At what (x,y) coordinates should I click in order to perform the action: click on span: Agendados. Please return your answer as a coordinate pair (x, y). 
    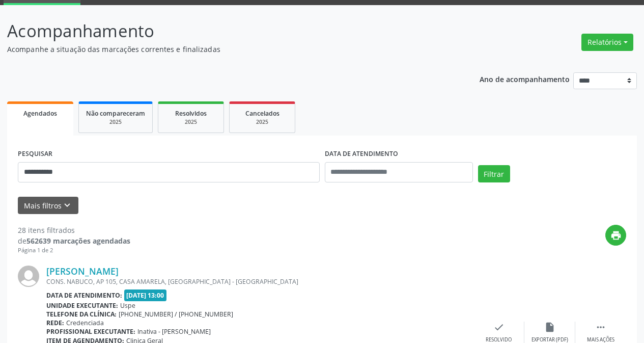
    Looking at the image, I should click on (40, 113).